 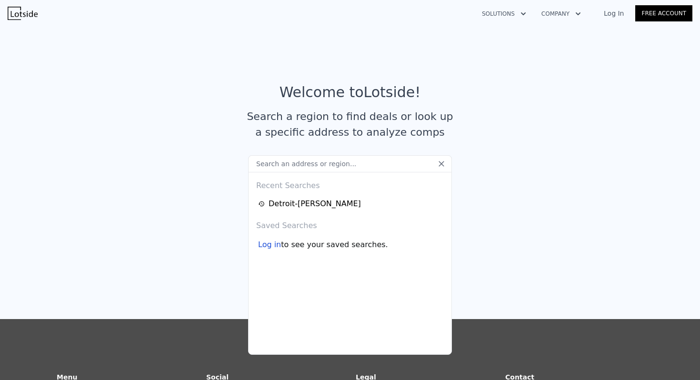 I want to click on button: Solutions, so click(x=504, y=14).